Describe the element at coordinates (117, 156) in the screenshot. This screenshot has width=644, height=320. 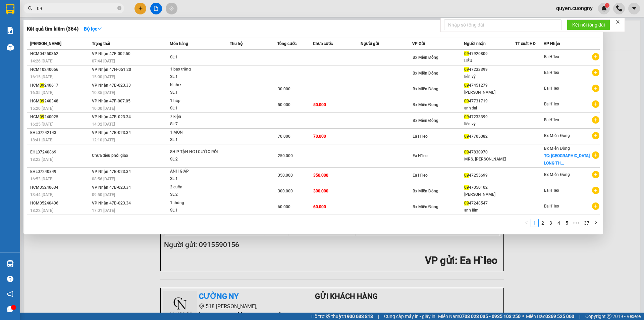
I see `div: Chưa điều phối giao` at that location.